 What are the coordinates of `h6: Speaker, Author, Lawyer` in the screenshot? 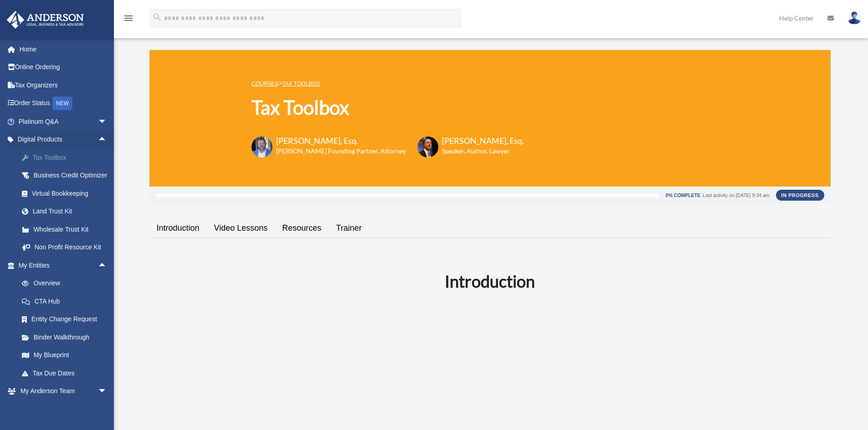 It's located at (477, 151).